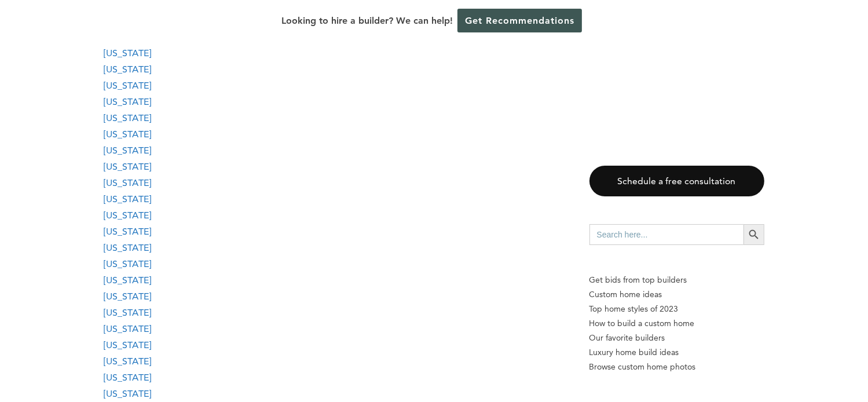 The image size is (868, 402). Describe the element at coordinates (677, 352) in the screenshot. I see `a: Luxury home build ideas` at that location.